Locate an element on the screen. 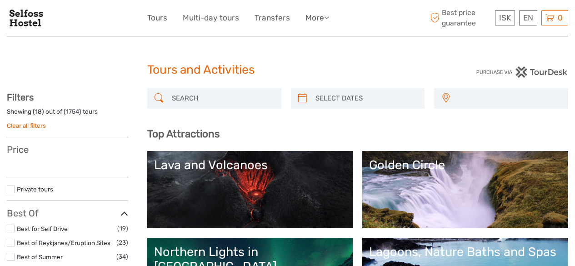  a: Best of Reykjanes/Eruption Sites is located at coordinates (64, 243).